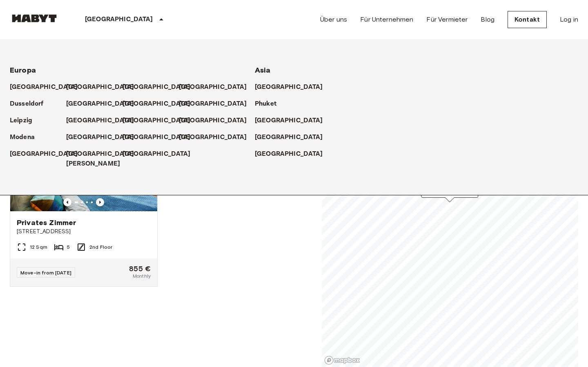  What do you see at coordinates (22, 137) in the screenshot?
I see `p: Modena` at bounding box center [22, 137].